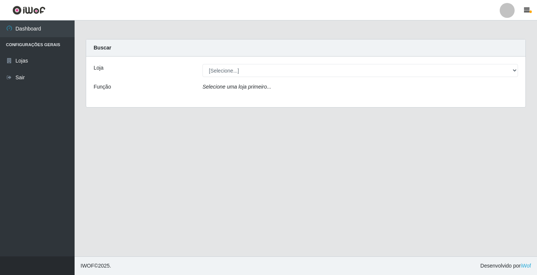  I want to click on i: Selecione uma loja primeiro..., so click(237, 87).